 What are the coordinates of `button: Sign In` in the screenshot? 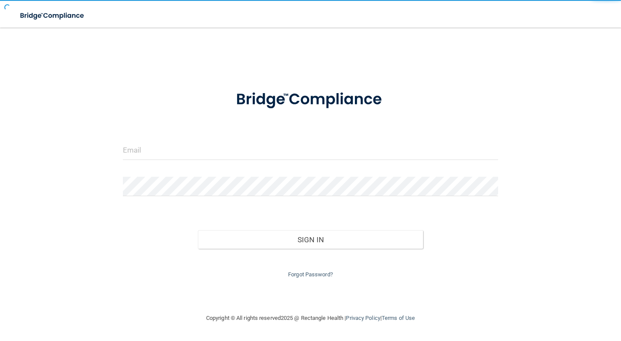 It's located at (311, 240).